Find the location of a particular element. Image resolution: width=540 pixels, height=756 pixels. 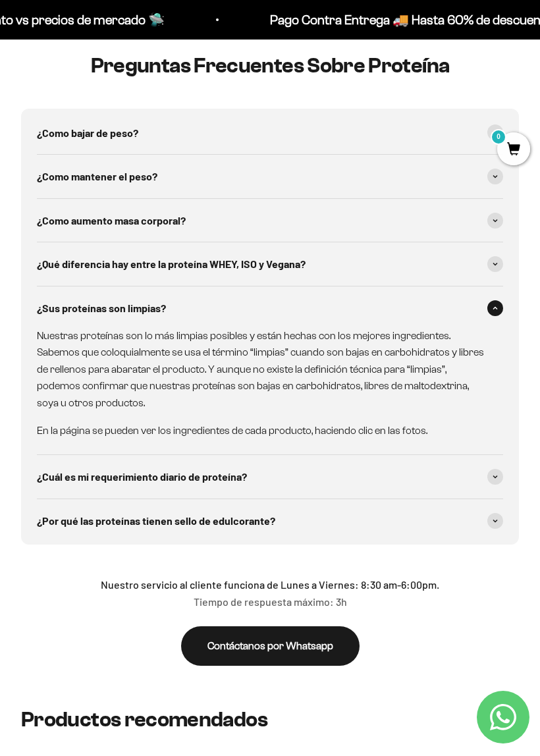

span: ¿Como mantener el peso? is located at coordinates (97, 177).